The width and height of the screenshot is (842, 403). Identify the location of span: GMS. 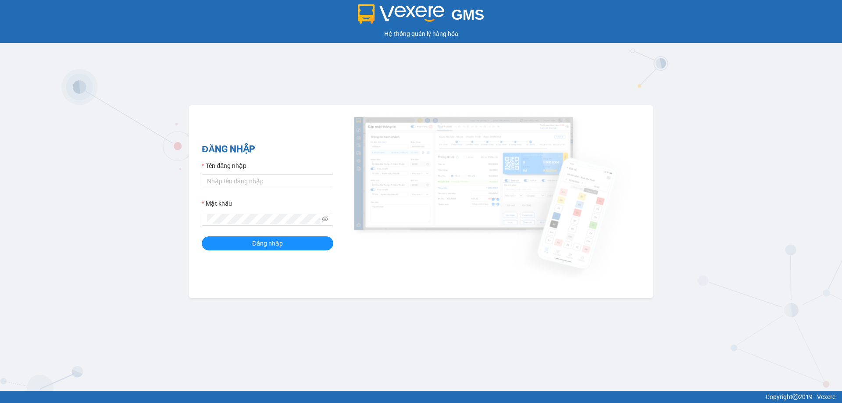
(467, 14).